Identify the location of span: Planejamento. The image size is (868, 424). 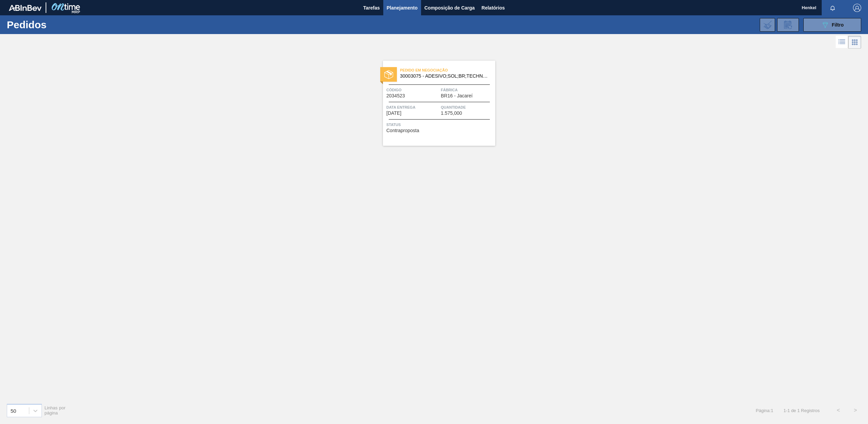
(402, 8).